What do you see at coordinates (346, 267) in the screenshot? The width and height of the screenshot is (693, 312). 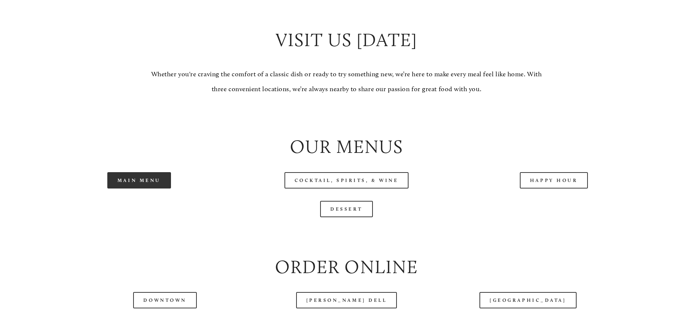 I see `h2: Order Online` at bounding box center [346, 267].